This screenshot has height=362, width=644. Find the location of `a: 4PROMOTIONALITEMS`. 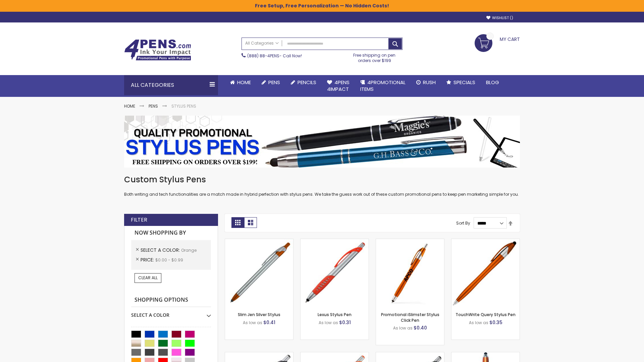

a: 4PROMOTIONALITEMS is located at coordinates (383, 86).